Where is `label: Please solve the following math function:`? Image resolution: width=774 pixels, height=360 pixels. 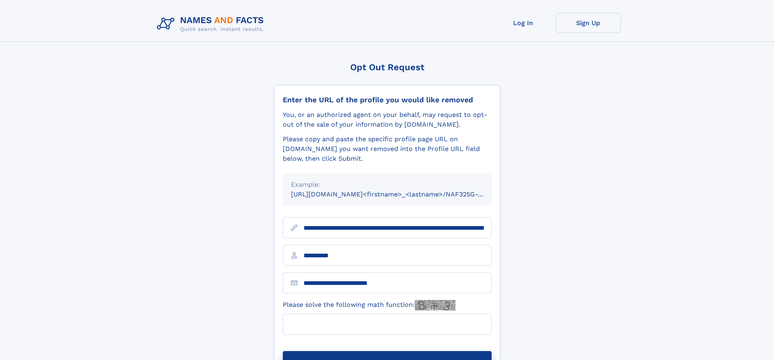
label: Please solve the following math function: is located at coordinates (369, 306).